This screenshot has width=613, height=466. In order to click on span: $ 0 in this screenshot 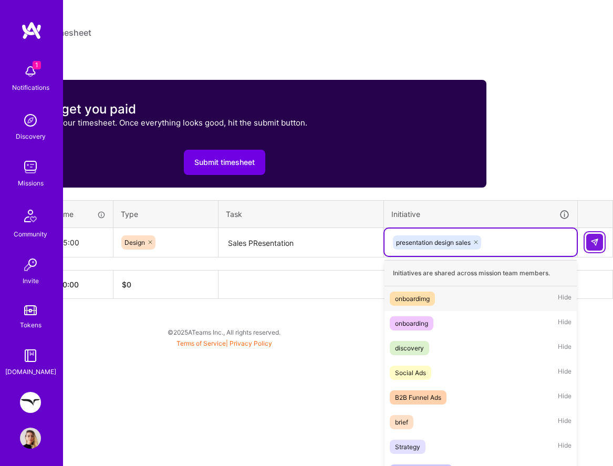, I will do `click(127, 284)`.